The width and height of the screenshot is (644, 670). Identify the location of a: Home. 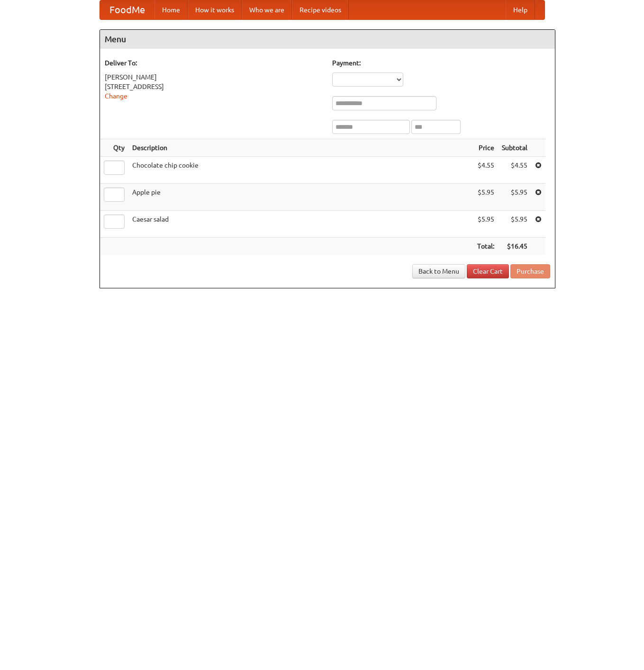
(171, 10).